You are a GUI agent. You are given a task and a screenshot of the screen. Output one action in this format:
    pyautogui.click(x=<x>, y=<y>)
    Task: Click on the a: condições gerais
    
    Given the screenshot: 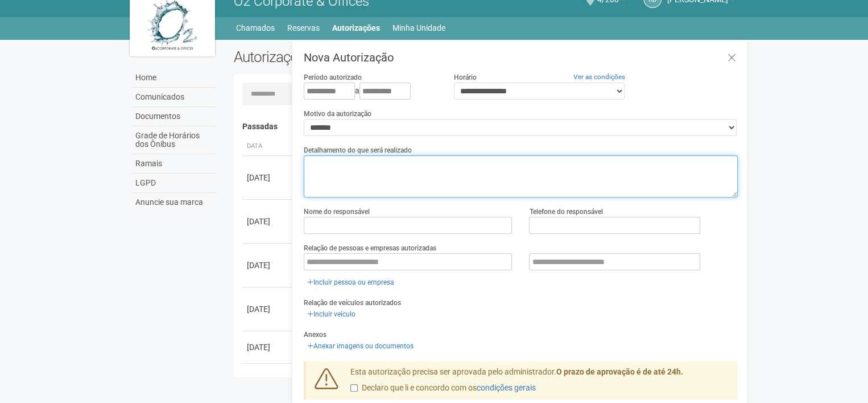 What is the action you would take?
    pyautogui.click(x=506, y=387)
    